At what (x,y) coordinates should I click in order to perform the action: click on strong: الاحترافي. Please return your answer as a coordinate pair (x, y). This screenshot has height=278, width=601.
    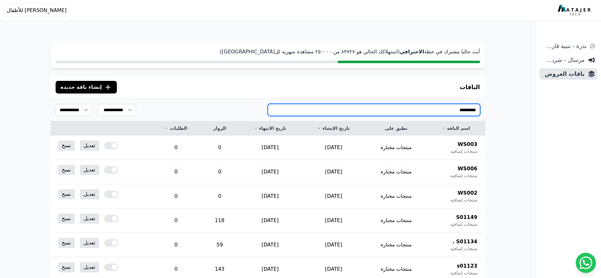
    Looking at the image, I should click on (412, 51).